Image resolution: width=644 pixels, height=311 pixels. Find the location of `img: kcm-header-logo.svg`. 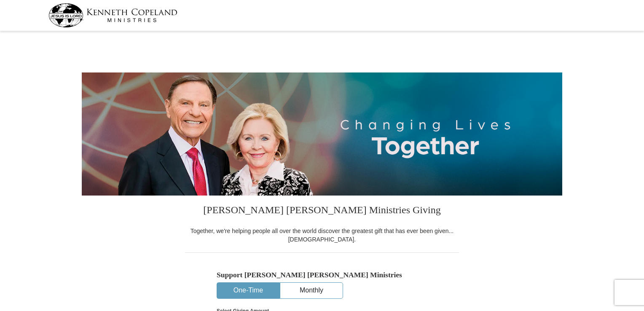

img: kcm-header-logo.svg is located at coordinates (113, 15).